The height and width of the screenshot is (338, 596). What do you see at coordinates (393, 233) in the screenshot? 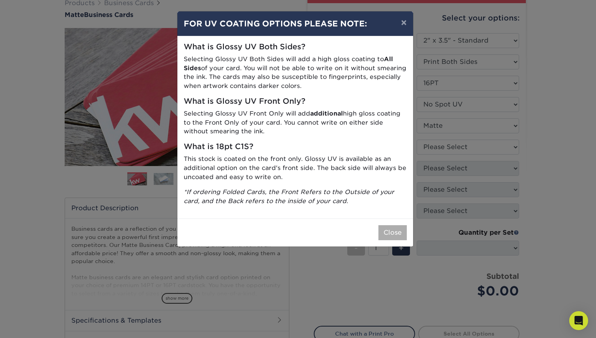
I see `button: Close` at bounding box center [393, 233].